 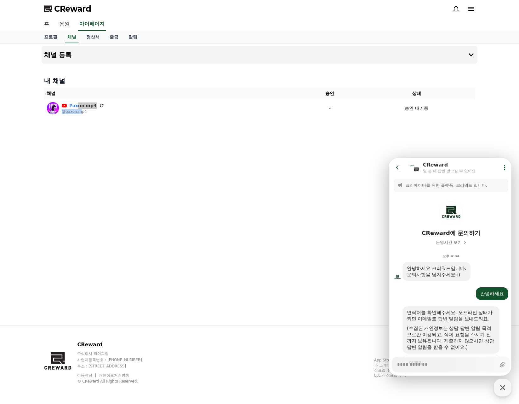 I want to click on span: 운영시간 보기, so click(x=60, y=84).